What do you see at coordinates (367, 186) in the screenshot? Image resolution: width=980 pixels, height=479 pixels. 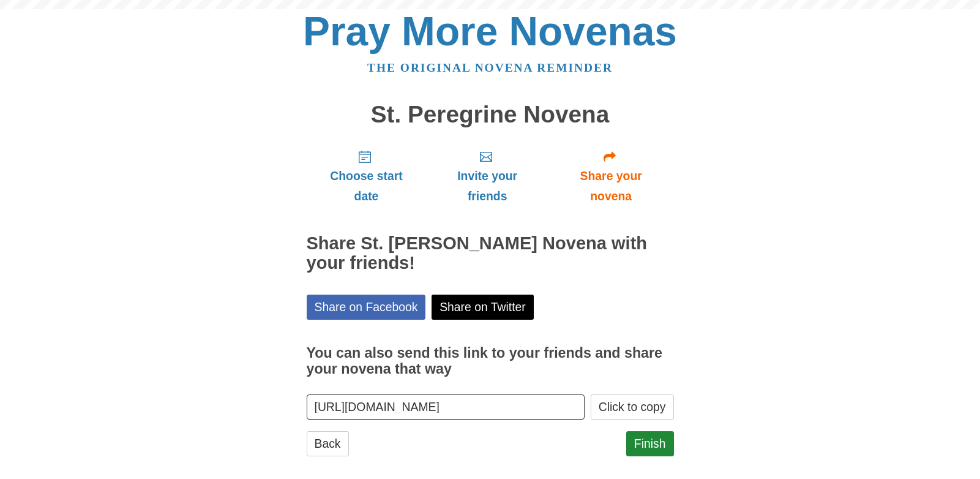 I see `span: Choose start date` at bounding box center [367, 186].